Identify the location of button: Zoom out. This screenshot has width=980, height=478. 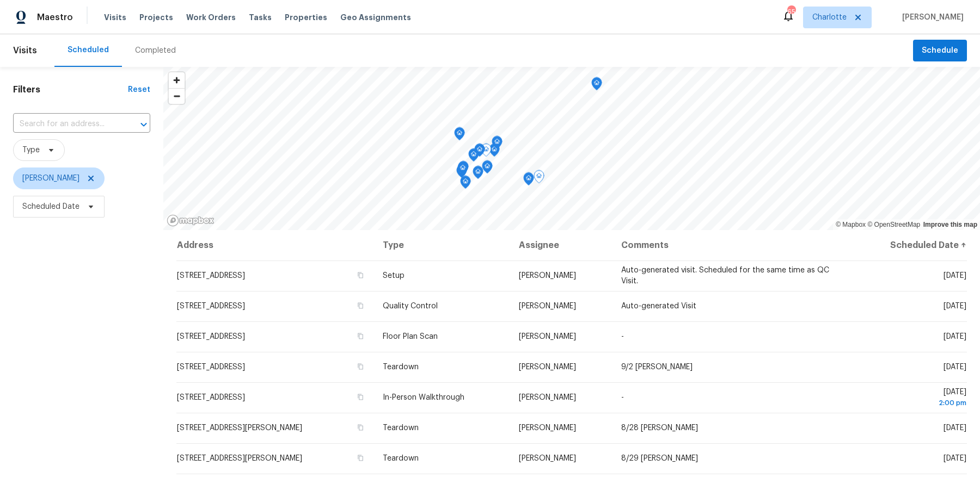
(177, 95).